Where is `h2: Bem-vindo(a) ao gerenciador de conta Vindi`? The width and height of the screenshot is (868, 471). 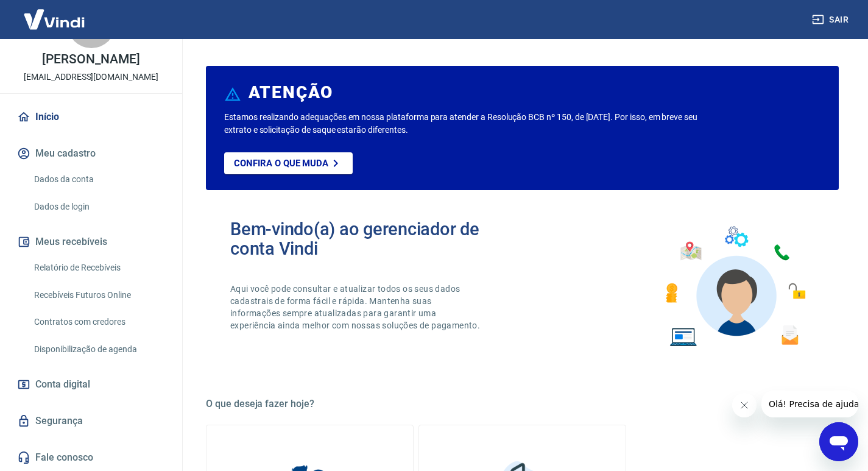
h2: Bem-vindo(a) ao gerenciador de conta Vindi is located at coordinates (376, 239).